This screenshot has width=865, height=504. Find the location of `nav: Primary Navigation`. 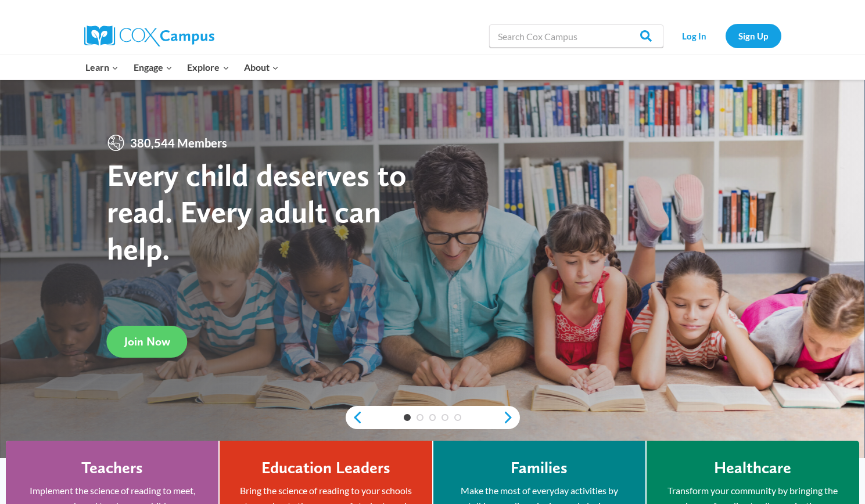

nav: Primary Navigation is located at coordinates (182, 67).